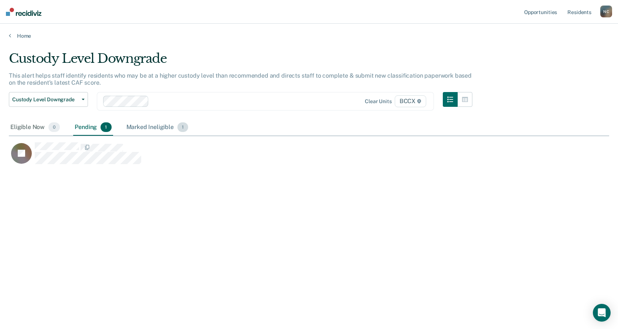 The height and width of the screenshot is (329, 618). Describe the element at coordinates (54, 127) in the screenshot. I see `span: 0` at that location.